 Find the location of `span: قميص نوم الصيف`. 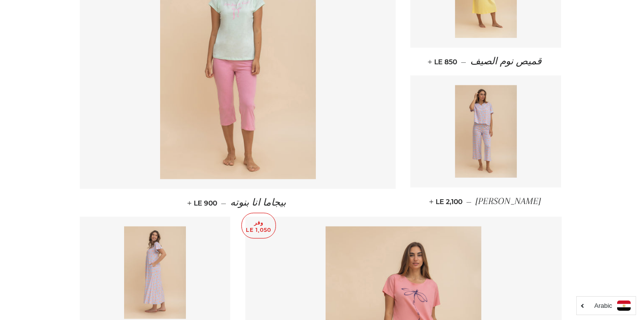

span: قميص نوم الصيف is located at coordinates (506, 61).